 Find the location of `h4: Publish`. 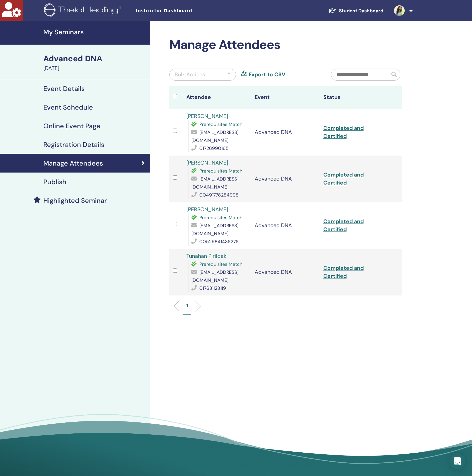

h4: Publish is located at coordinates (55, 182).